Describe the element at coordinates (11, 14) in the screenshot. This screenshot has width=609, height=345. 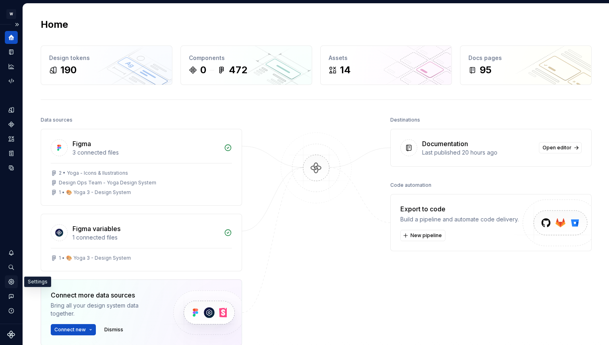
I see `div: W` at that location.